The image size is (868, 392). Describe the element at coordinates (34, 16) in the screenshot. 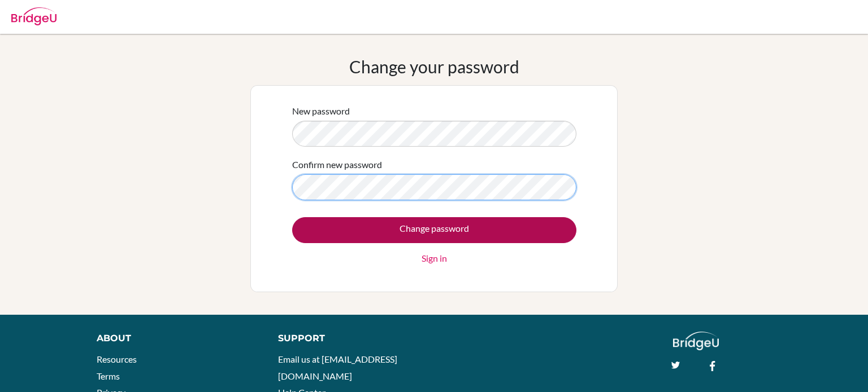

I see `img: Bridge-U` at that location.